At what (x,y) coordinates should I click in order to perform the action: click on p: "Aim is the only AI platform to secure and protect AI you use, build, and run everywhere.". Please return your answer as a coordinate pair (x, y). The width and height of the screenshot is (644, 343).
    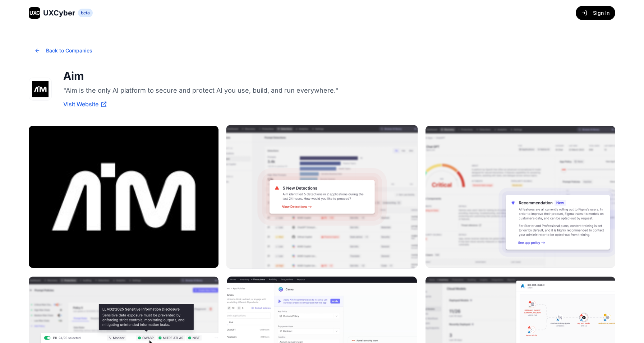
    Looking at the image, I should click on (207, 90).